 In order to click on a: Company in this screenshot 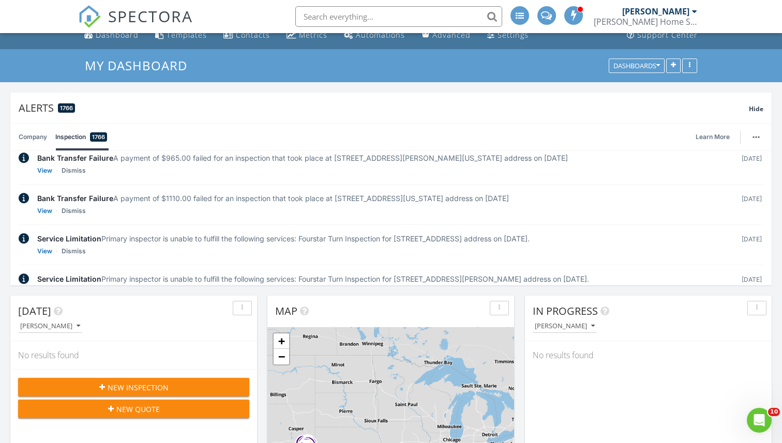, I will do `click(33, 137)`.